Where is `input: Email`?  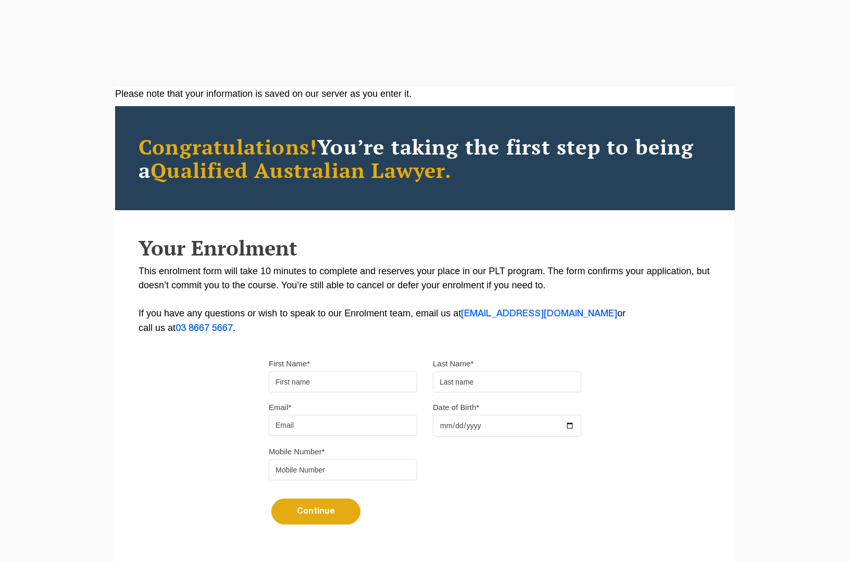 input: Email is located at coordinates (343, 425).